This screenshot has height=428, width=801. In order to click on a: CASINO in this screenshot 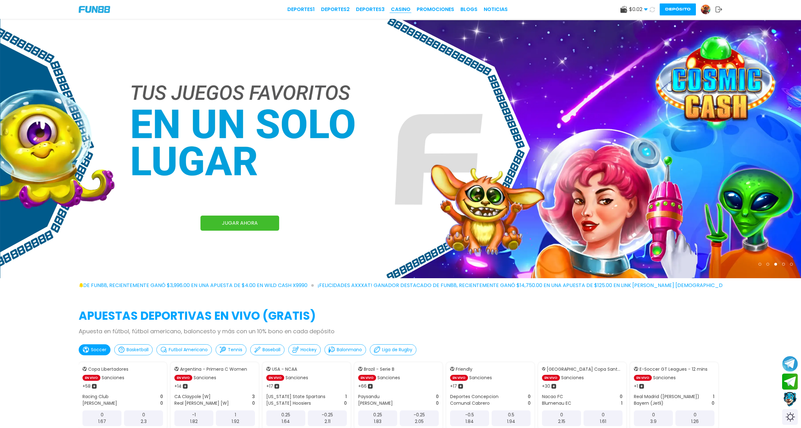, I will do `click(401, 9)`.